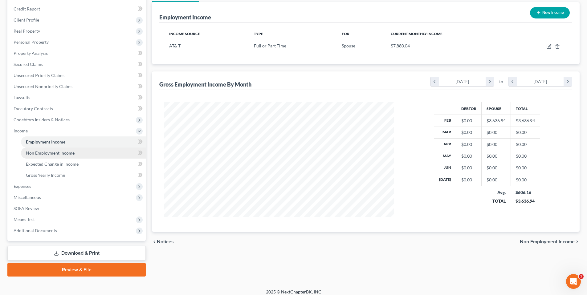 This screenshot has width=587, height=295. What do you see at coordinates (205, 84) in the screenshot?
I see `div: Gross Employment Income By Month` at bounding box center [205, 84].